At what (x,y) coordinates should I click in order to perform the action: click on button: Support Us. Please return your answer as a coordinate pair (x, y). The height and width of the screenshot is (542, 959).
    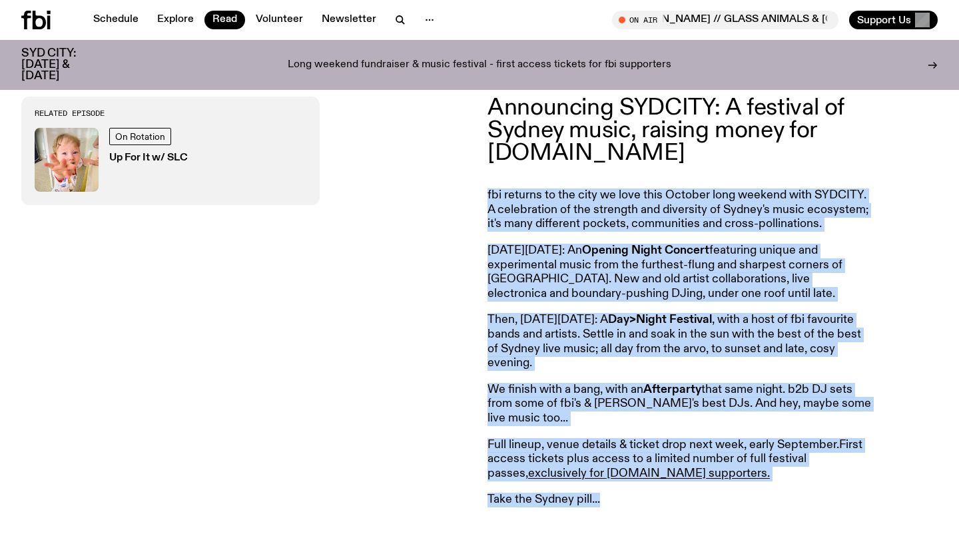
    Looking at the image, I should click on (893, 20).